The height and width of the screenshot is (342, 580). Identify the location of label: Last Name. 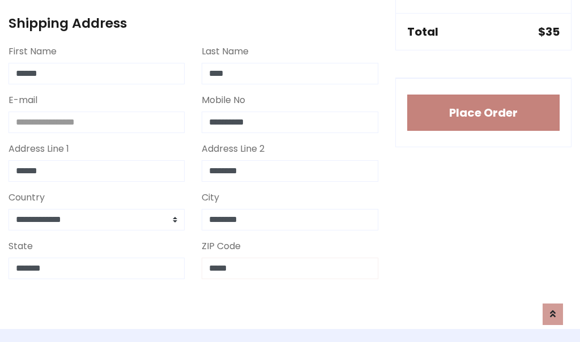
(225, 52).